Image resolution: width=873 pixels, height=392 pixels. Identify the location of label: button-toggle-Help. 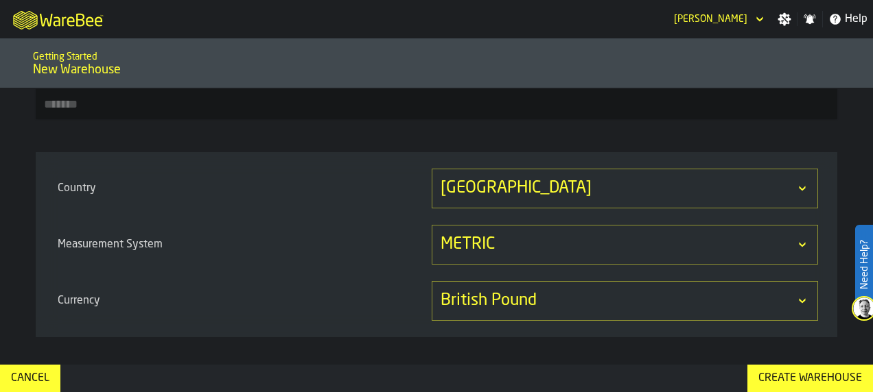
(847, 19).